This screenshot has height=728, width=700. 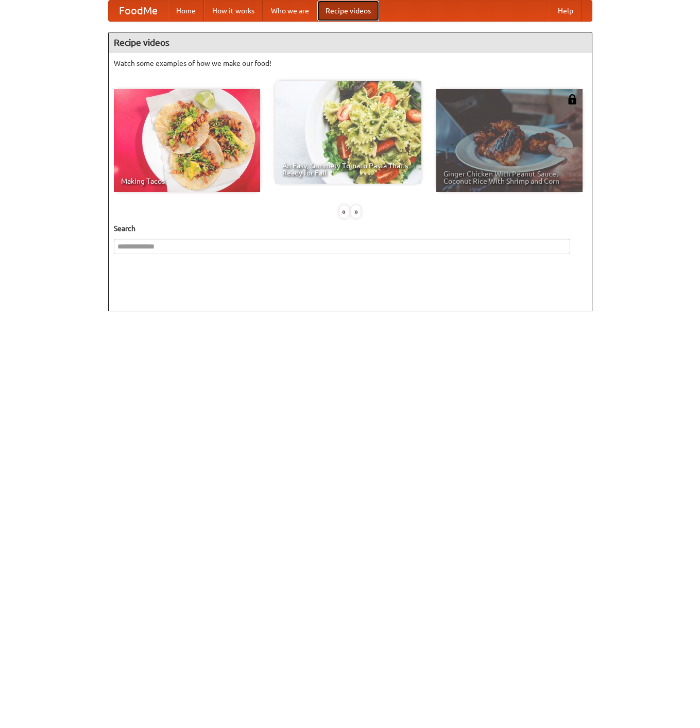 What do you see at coordinates (290, 11) in the screenshot?
I see `a: Who we are` at bounding box center [290, 11].